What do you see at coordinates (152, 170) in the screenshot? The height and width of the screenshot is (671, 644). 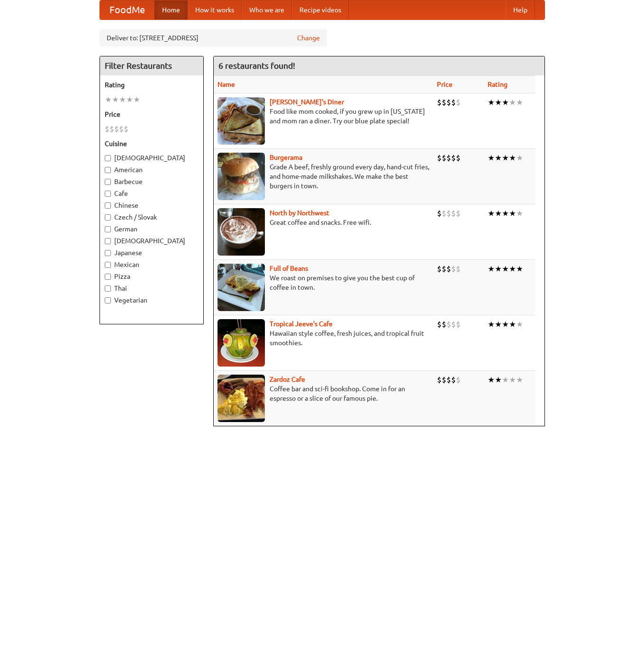 I see `label: American` at bounding box center [152, 170].